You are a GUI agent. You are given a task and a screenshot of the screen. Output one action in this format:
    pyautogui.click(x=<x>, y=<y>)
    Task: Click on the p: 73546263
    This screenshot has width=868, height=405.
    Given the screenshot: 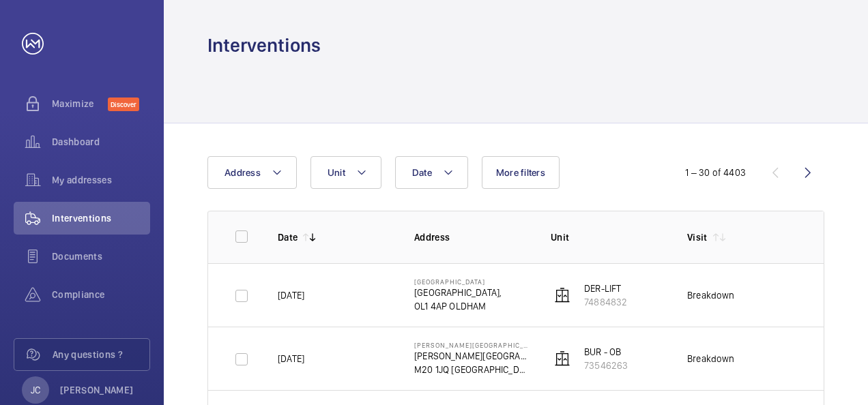 What is the action you would take?
    pyautogui.click(x=606, y=366)
    